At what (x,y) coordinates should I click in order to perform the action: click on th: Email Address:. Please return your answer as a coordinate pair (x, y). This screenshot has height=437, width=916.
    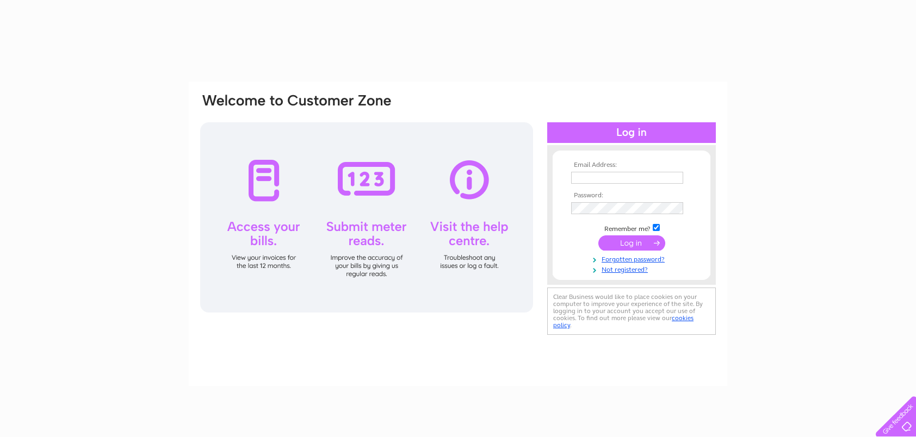
    Looking at the image, I should click on (631, 165).